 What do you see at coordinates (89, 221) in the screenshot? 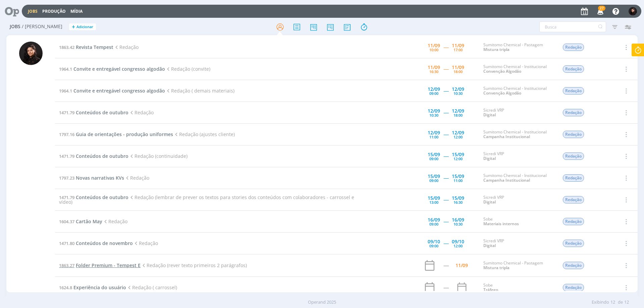
I see `span: Cartão May` at bounding box center [89, 221].